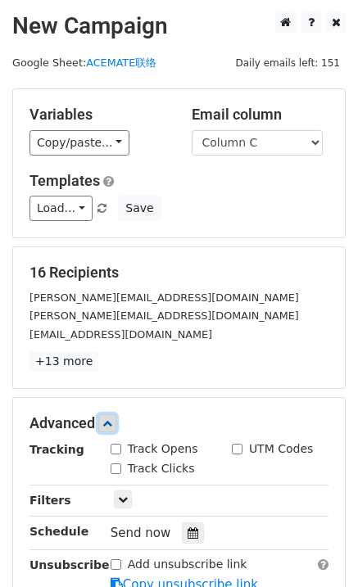  What do you see at coordinates (287, 63) in the screenshot?
I see `span: Daily emails left: 151` at bounding box center [287, 63].